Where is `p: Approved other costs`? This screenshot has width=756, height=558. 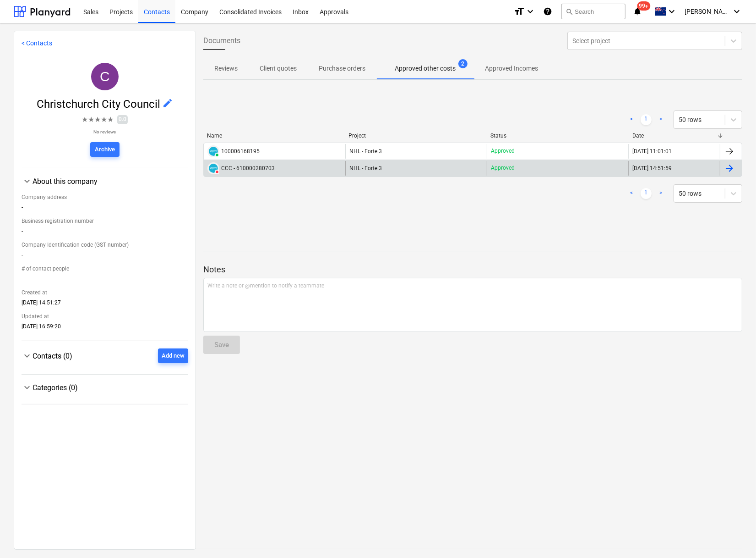 p: Approved other costs is located at coordinates (425, 68).